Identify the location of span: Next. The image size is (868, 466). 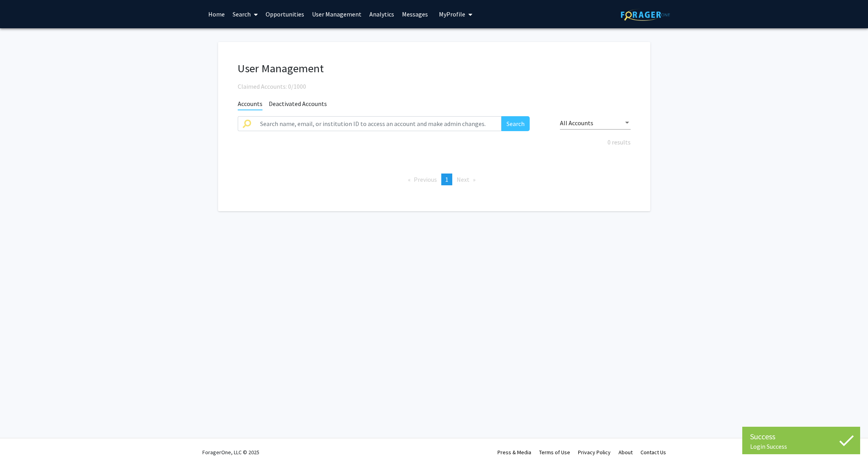
(463, 179).